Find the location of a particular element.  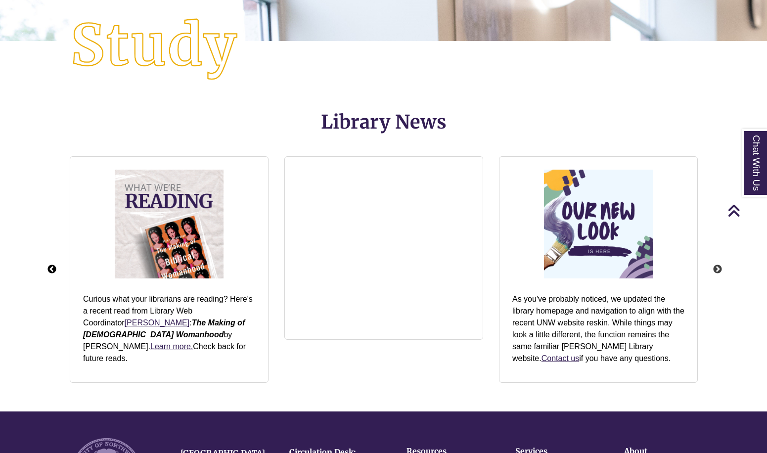

span: Library News is located at coordinates (384, 122).